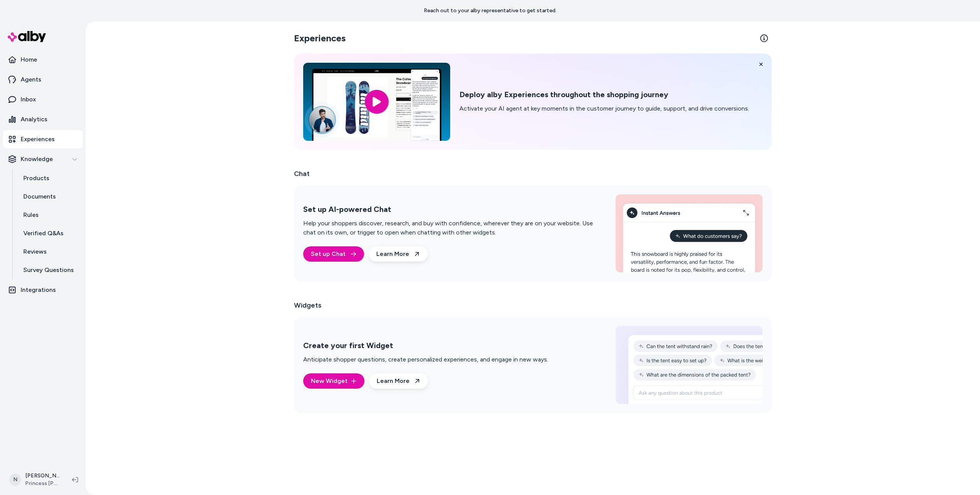  I want to click on p: Survey Questions, so click(48, 270).